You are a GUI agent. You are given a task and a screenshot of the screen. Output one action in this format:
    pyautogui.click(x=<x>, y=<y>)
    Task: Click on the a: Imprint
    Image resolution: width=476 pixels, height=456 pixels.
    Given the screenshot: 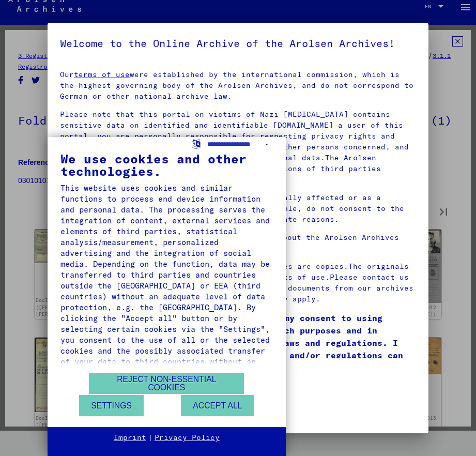 What is the action you would take?
    pyautogui.click(x=130, y=438)
    